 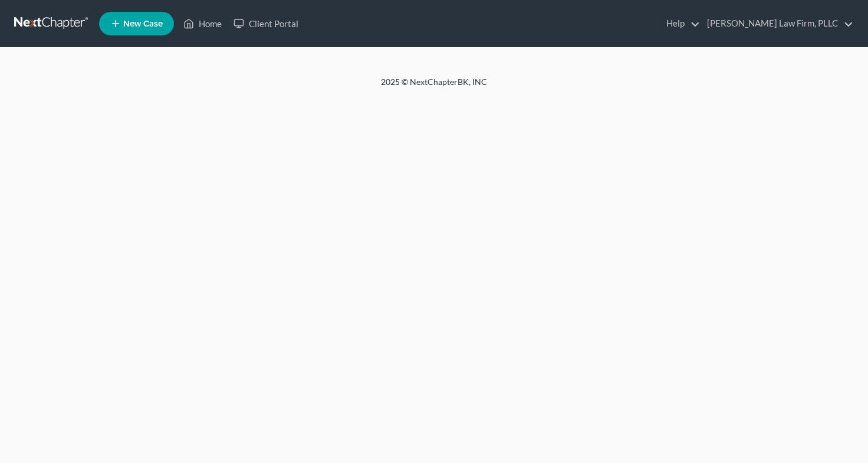 I want to click on div: 2025 © NextChapterBK, INC, so click(x=434, y=86).